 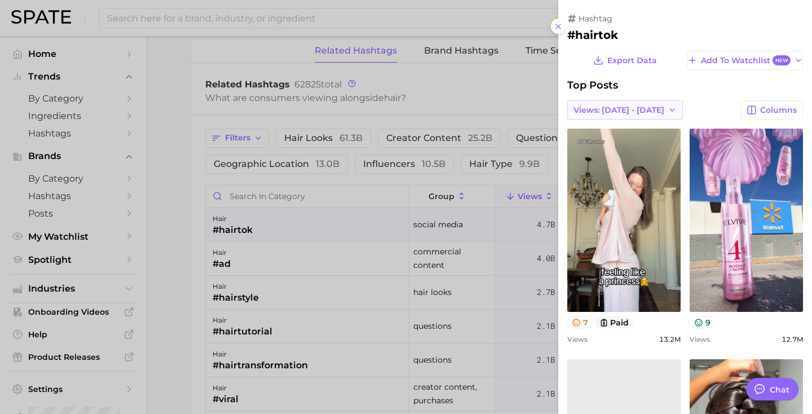 What do you see at coordinates (771, 110) in the screenshot?
I see `button: Columns` at bounding box center [771, 110].